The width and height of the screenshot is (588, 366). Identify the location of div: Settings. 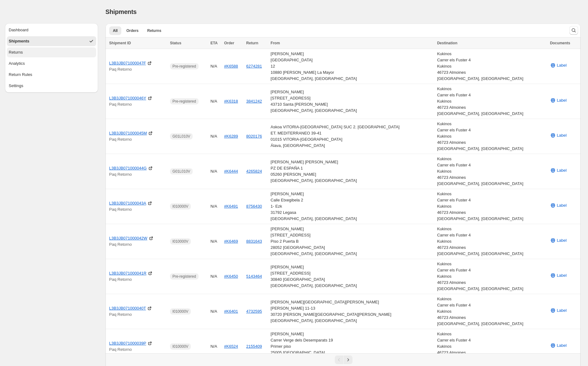
(16, 86).